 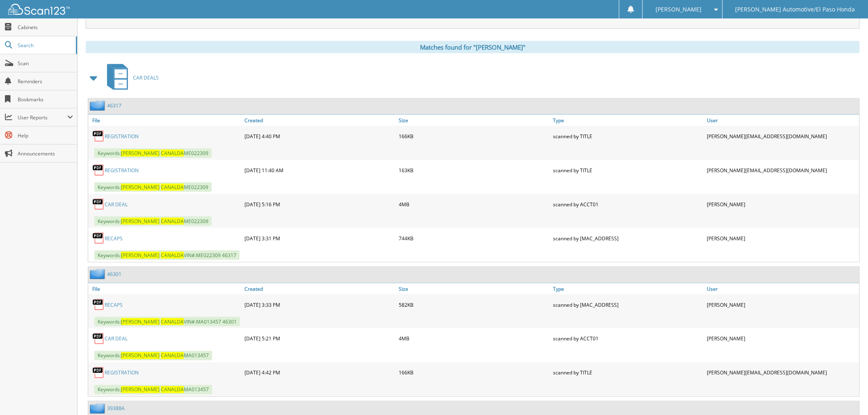 What do you see at coordinates (45, 63) in the screenshot?
I see `span: Scan` at bounding box center [45, 63].